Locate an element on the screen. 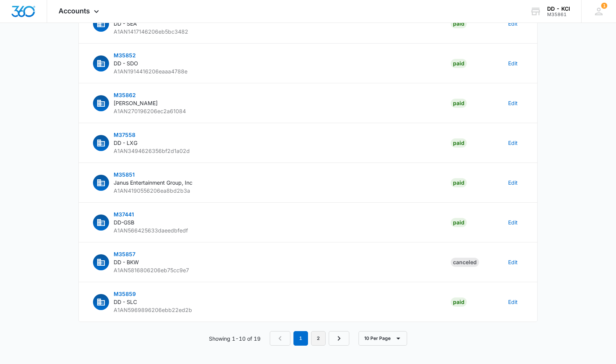 The width and height of the screenshot is (616, 364). span: M35851 is located at coordinates (124, 174).